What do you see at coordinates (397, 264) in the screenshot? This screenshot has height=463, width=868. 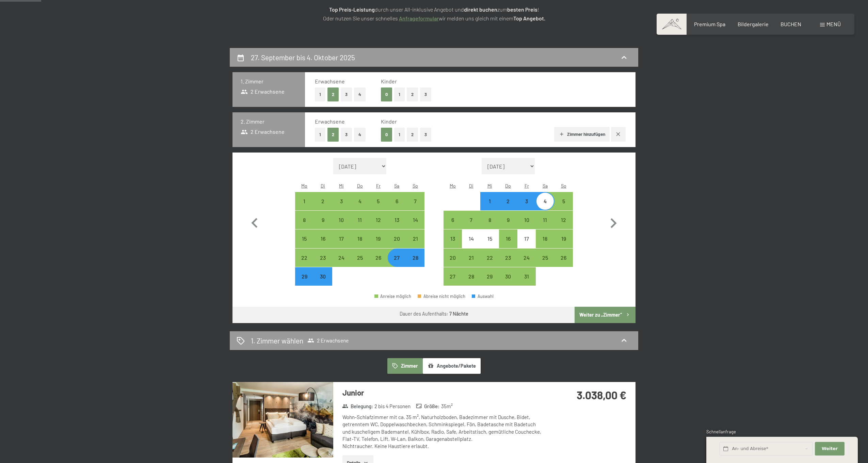 I see `div: 27` at bounding box center [397, 264].